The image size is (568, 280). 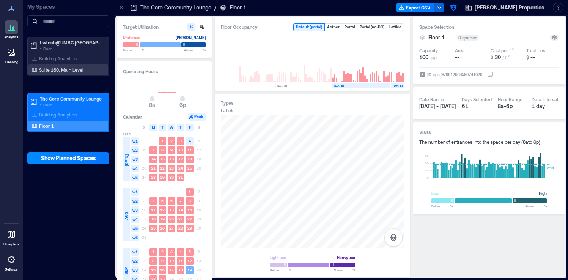 I want to click on span: F, so click(x=190, y=127).